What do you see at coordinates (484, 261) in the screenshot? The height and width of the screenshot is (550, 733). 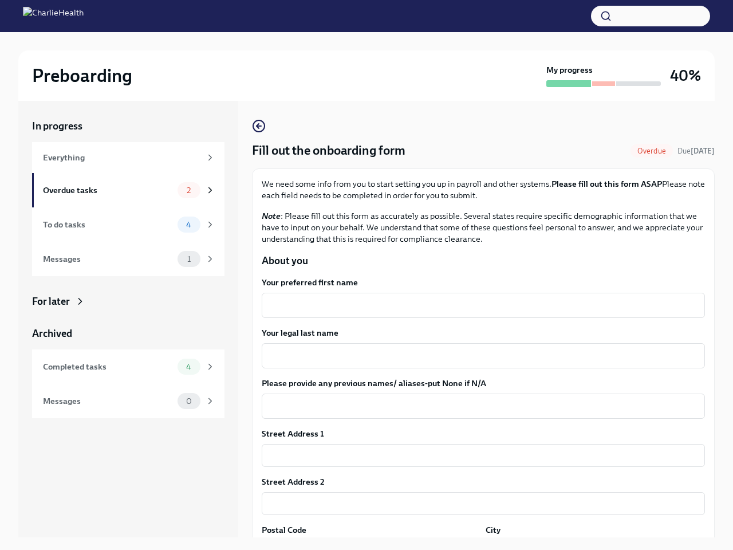 I see `p: About you` at bounding box center [484, 261].